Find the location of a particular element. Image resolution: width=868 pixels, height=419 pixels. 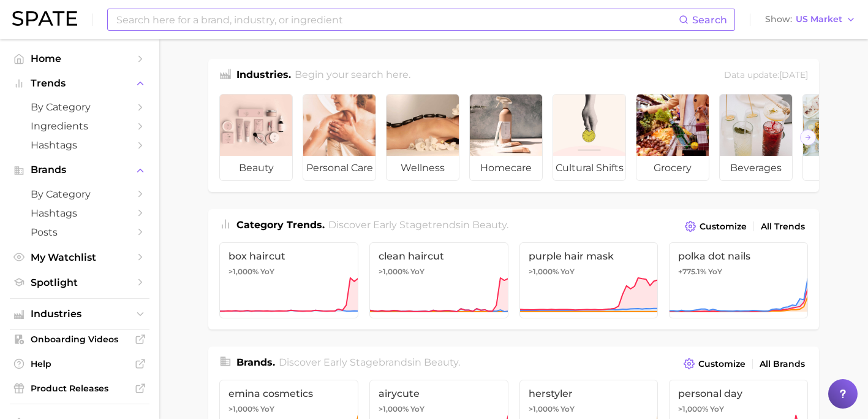

a: My Watchlist is located at coordinates (79, 257).